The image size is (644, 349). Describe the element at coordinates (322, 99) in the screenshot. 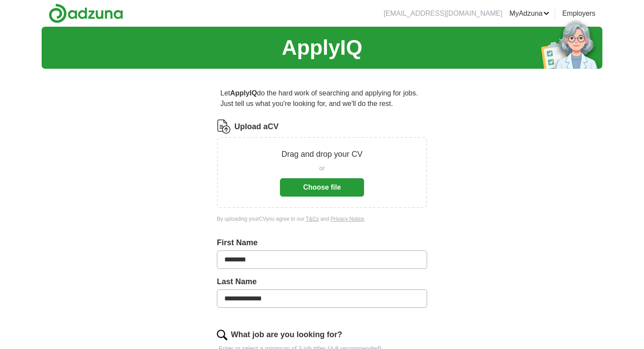

I see `p: Let do the hard work of searching and applying for jobs. Just tell us what you're looking for, an...` at that location.